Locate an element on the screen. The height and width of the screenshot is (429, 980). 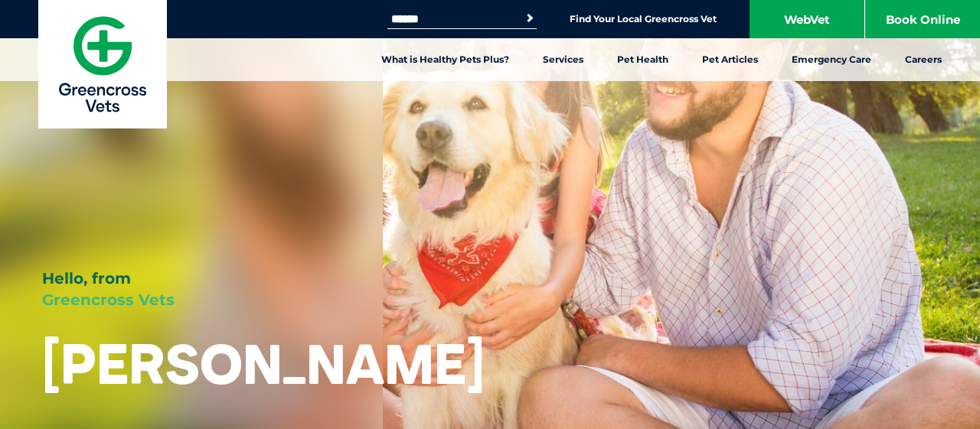
a: Pet Articles is located at coordinates (729, 59).